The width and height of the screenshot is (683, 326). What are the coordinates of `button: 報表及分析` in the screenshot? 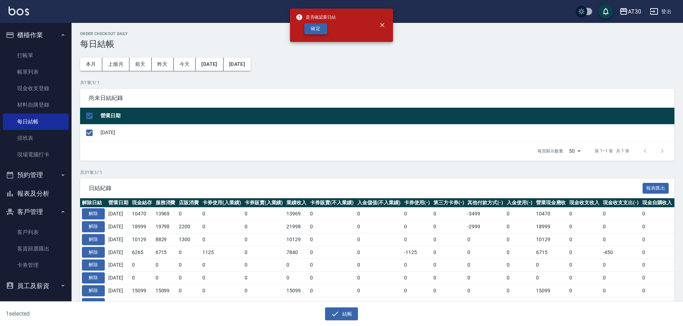 It's located at (36, 193).